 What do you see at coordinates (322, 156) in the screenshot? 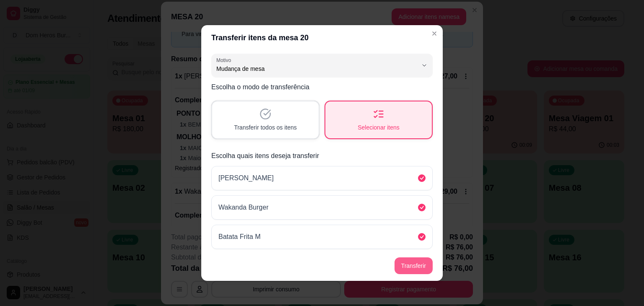
I see `p: Escolha quais itens deseja transferir` at bounding box center [322, 156].